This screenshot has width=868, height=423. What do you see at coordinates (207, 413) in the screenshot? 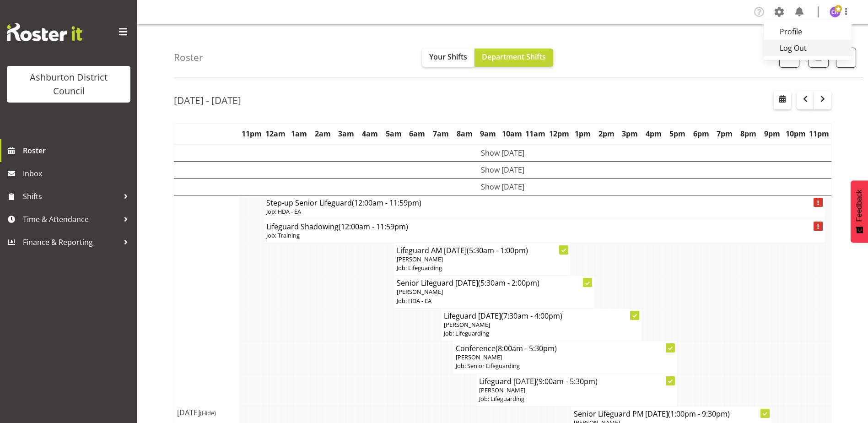
I see `span: (Hide)` at bounding box center [207, 413].